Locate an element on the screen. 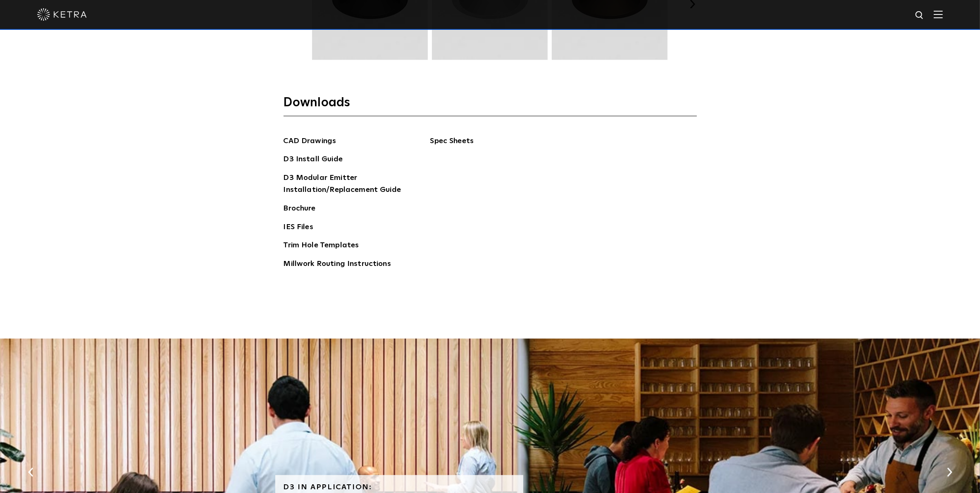  a: CAD Drawings is located at coordinates (310, 142).